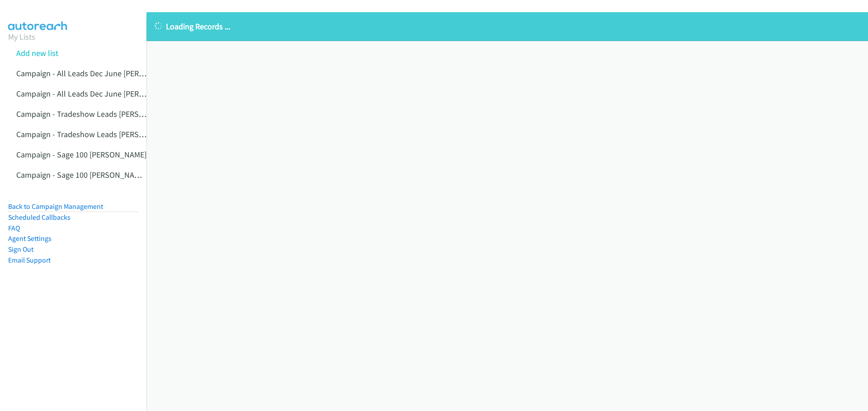 The image size is (868, 411). What do you see at coordinates (55, 206) in the screenshot?
I see `a: Back to Campaign Management` at bounding box center [55, 206].